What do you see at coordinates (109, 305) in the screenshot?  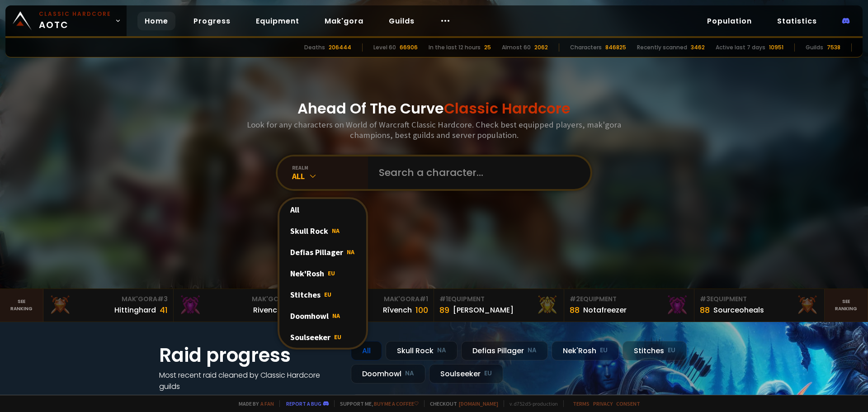 I see `a: Mak'Gora#3Hittinghard41` at bounding box center [109, 305].